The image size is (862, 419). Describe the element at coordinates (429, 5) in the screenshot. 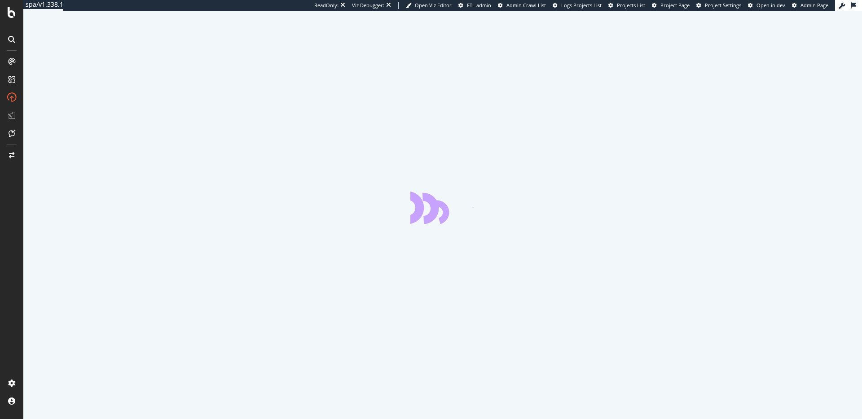

I see `a: Open Viz Editor` at that location.